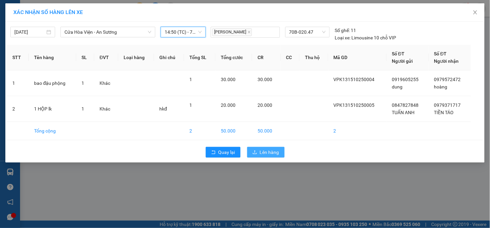 The height and width of the screenshot is (228, 490). I want to click on img: logo, so click(17, 19).